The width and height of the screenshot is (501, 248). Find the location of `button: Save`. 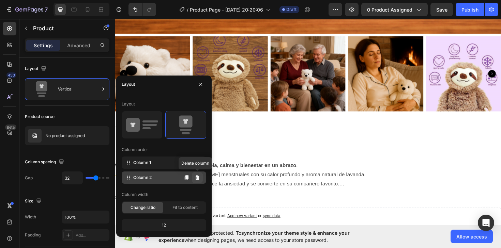

button: Save is located at coordinates (442, 10).